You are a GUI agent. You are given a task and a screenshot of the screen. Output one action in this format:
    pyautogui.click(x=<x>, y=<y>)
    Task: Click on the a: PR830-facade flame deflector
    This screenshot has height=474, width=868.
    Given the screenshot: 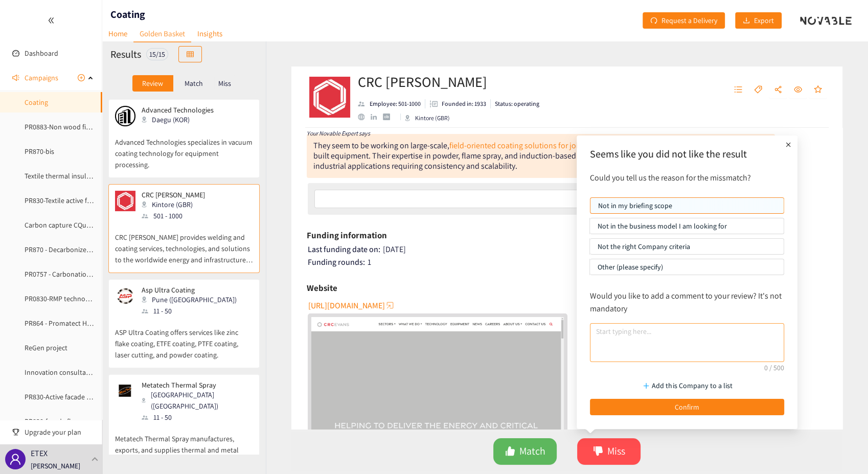 What is the action you would take?
    pyautogui.click(x=69, y=421)
    